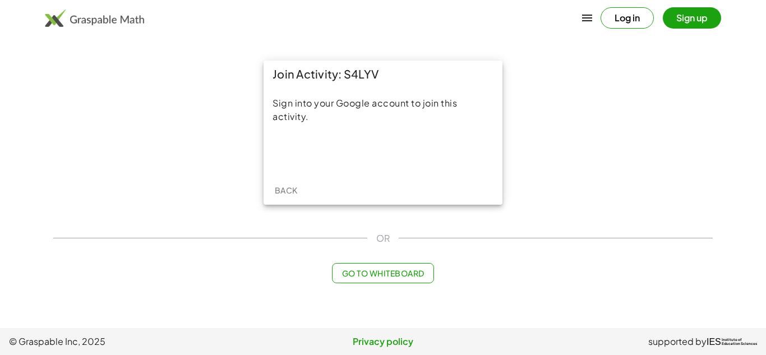 Image resolution: width=766 pixels, height=355 pixels. I want to click on span: IES, so click(714, 342).